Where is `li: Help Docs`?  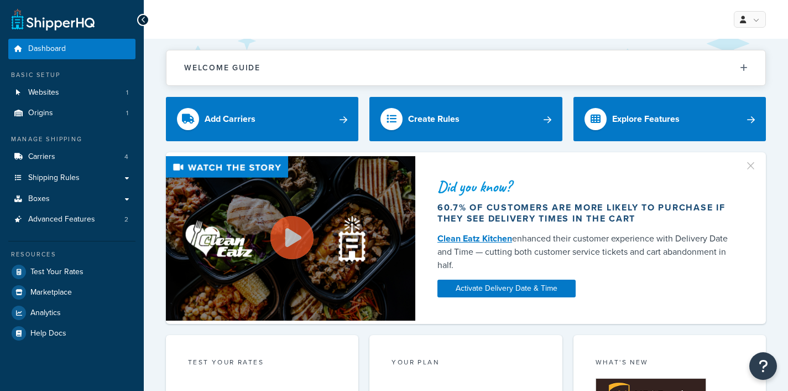 li: Help Docs is located at coordinates (72, 333).